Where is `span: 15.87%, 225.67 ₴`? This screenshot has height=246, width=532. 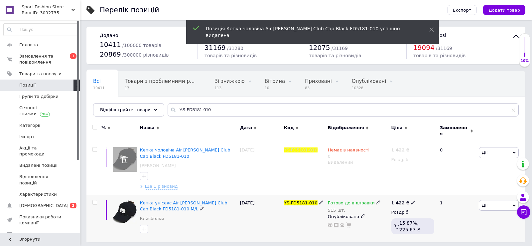
span: 15.87%, 225.67 ₴ is located at coordinates (410, 226).